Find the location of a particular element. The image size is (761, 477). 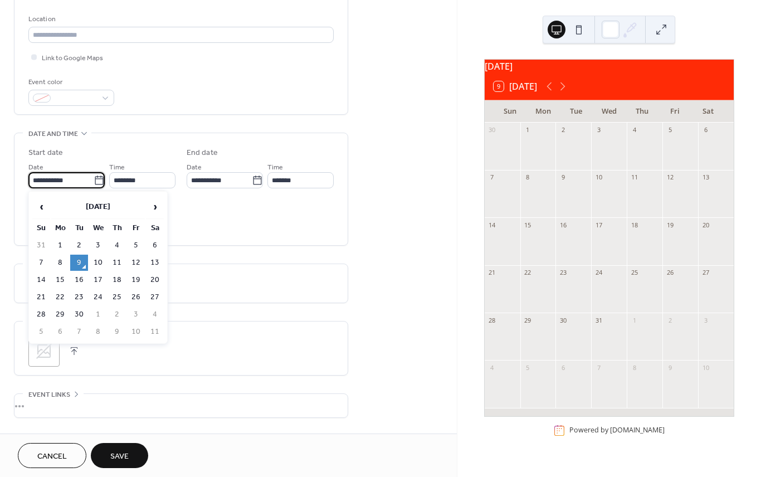

td: 12 is located at coordinates (136, 262).